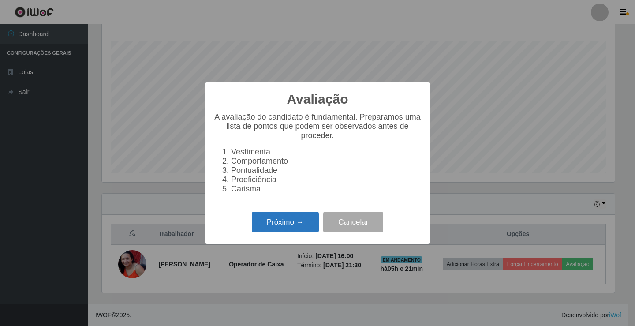 The height and width of the screenshot is (326, 635). What do you see at coordinates (317, 99) in the screenshot?
I see `h2: Avaliação` at bounding box center [317, 99].